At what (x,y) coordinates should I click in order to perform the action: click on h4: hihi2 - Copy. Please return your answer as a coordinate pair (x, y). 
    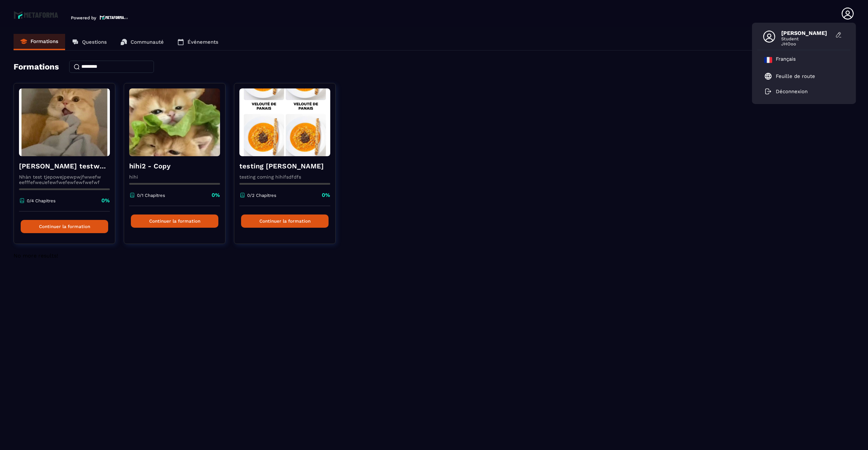
    Looking at the image, I should click on (175, 166).